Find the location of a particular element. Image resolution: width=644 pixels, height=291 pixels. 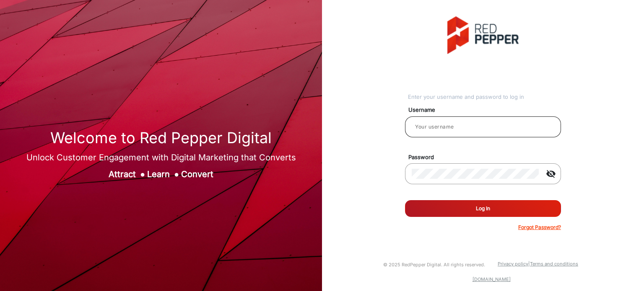

small: © 2025 RedPepper Digital. All rights reserved. is located at coordinates (434, 265).